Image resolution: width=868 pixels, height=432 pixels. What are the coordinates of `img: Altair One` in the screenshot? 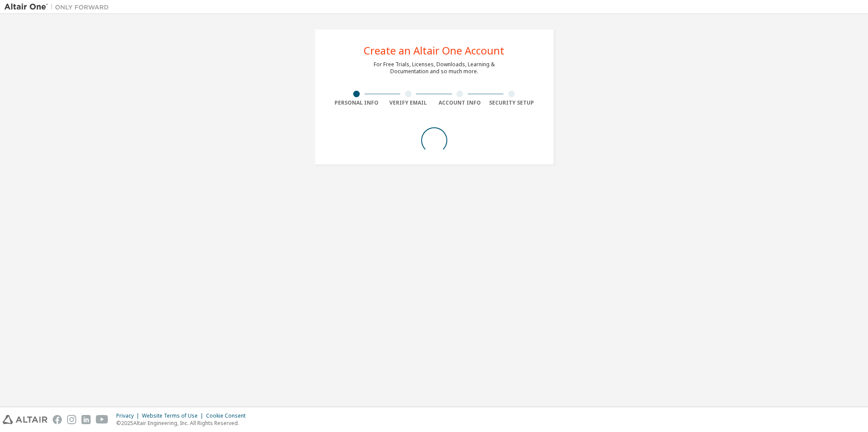 It's located at (59, 7).